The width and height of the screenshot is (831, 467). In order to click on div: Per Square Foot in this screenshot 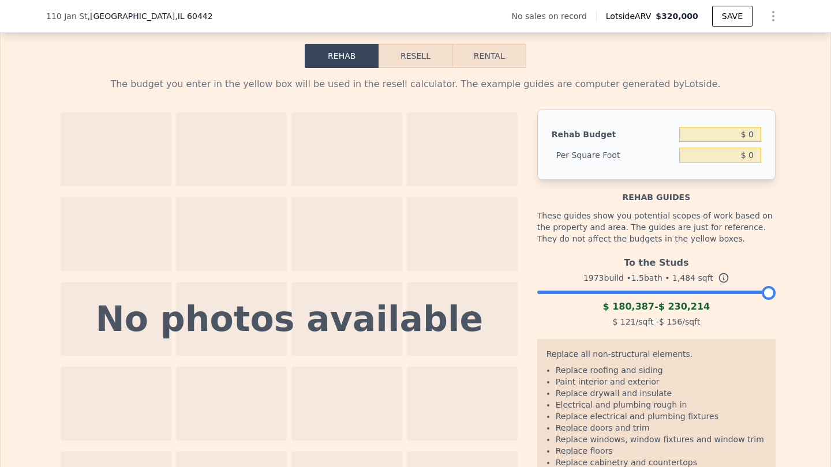, I will do `click(613, 155)`.